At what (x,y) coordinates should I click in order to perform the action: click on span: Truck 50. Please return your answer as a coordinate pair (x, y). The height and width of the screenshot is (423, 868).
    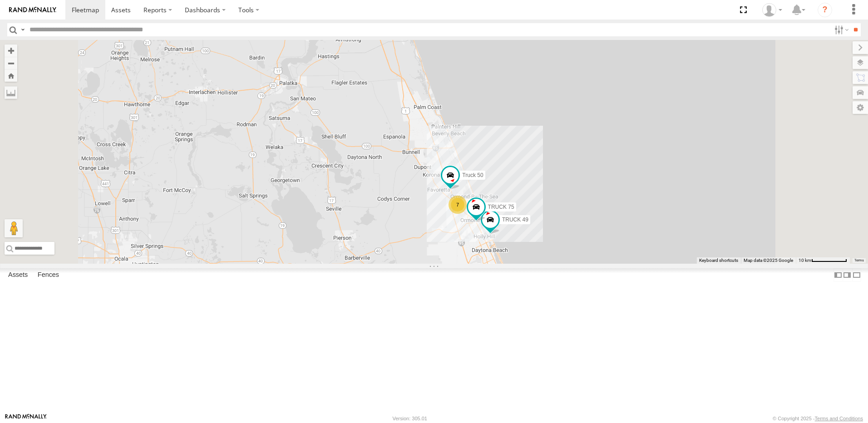
    Looking at the image, I should click on (473, 175).